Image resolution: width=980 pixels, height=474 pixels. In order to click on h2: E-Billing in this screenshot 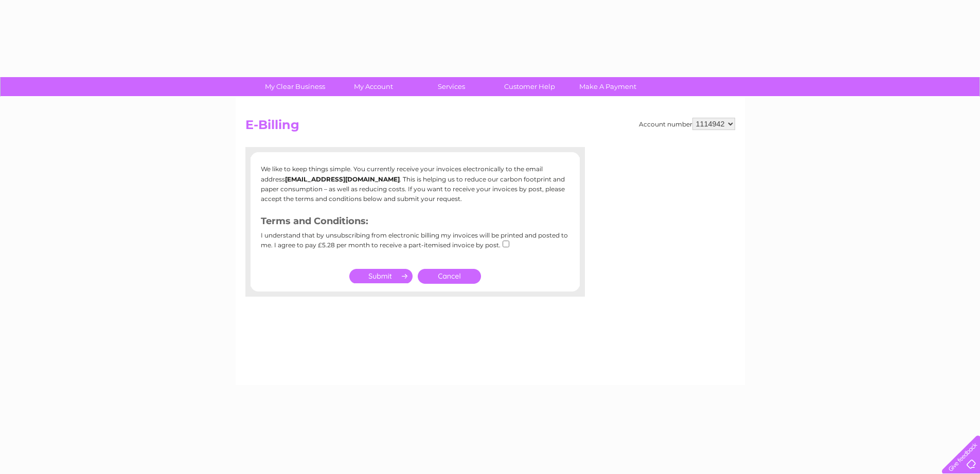, I will do `click(490, 128)`.